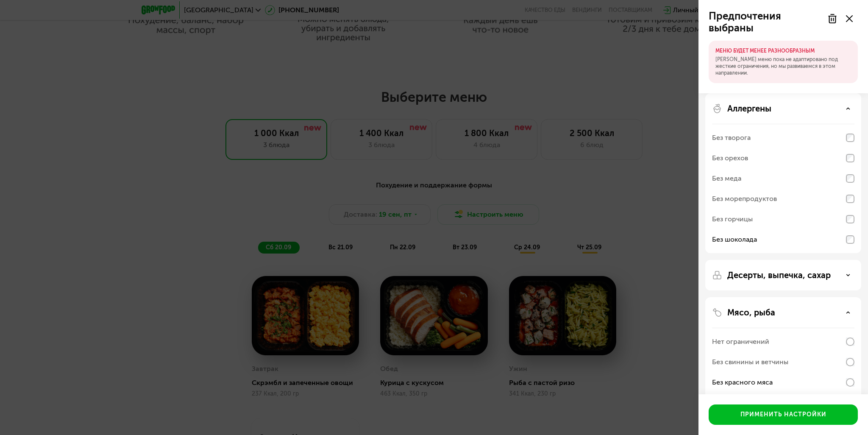 The height and width of the screenshot is (435, 868). I want to click on div: Без орехов, so click(730, 158).